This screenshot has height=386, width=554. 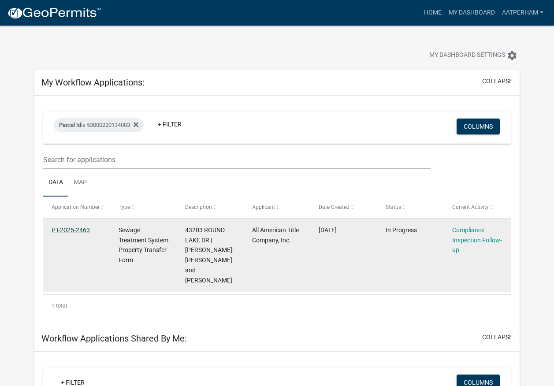 What do you see at coordinates (210, 207) in the screenshot?
I see `datatable-header-cell: Description` at bounding box center [210, 207].